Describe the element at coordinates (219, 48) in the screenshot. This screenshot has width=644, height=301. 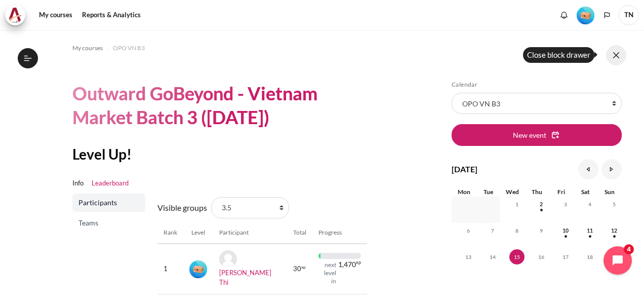
I see `nav: Navigation bar` at that location.